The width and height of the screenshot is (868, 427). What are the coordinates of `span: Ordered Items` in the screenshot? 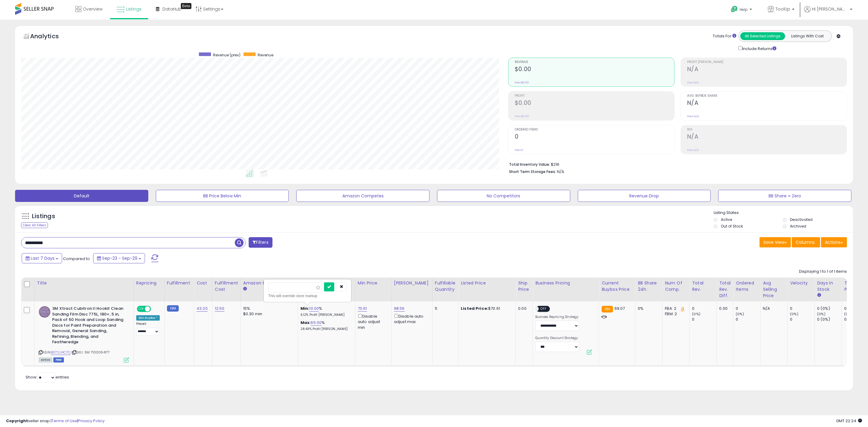 It's located at (594, 129).